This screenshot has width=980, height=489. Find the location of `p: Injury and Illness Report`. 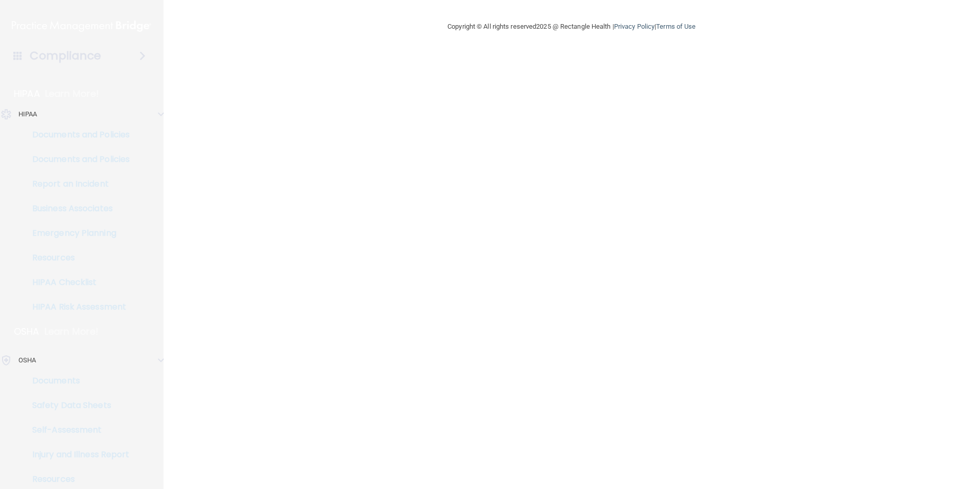

p: Injury and Illness Report is located at coordinates (76, 455).